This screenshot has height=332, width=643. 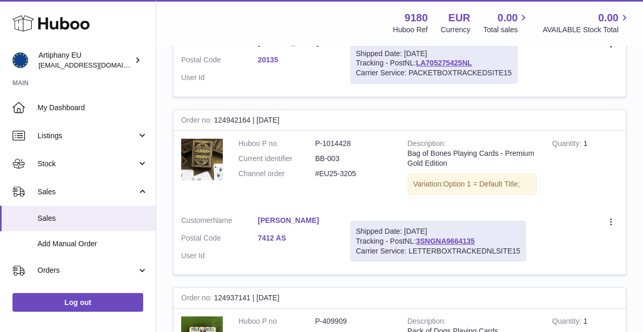 What do you see at coordinates (276, 174) in the screenshot?
I see `dt: Channel order` at bounding box center [276, 174].